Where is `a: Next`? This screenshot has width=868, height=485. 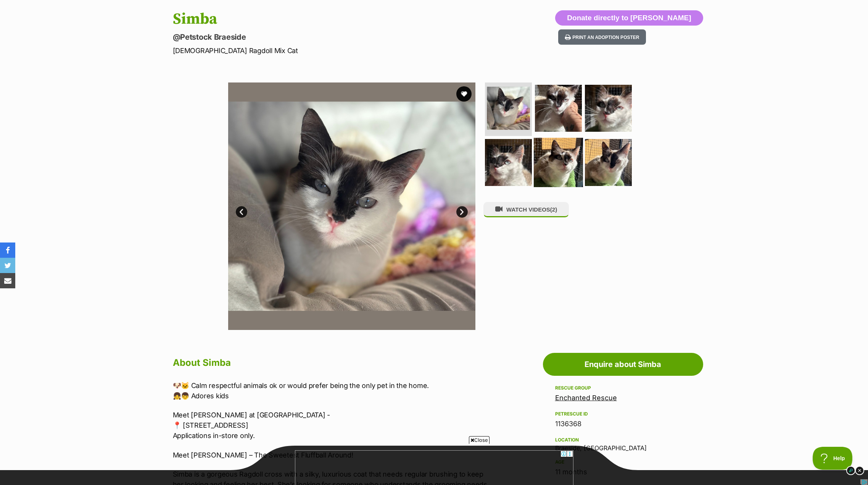 a: Next is located at coordinates (462, 212).